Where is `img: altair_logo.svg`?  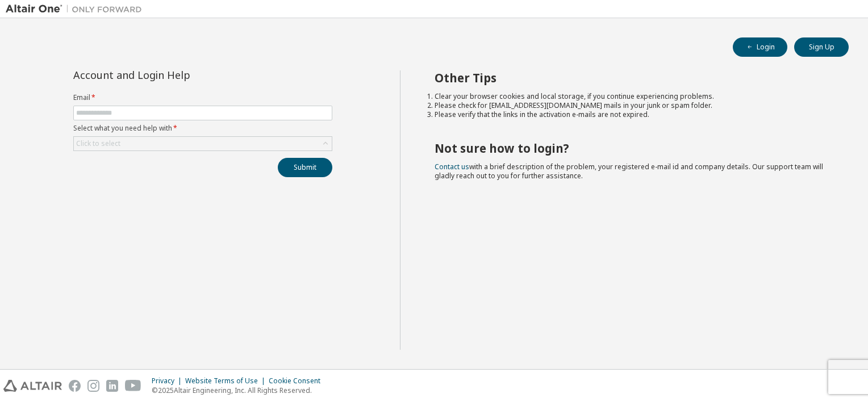 img: altair_logo.svg is located at coordinates (32, 386).